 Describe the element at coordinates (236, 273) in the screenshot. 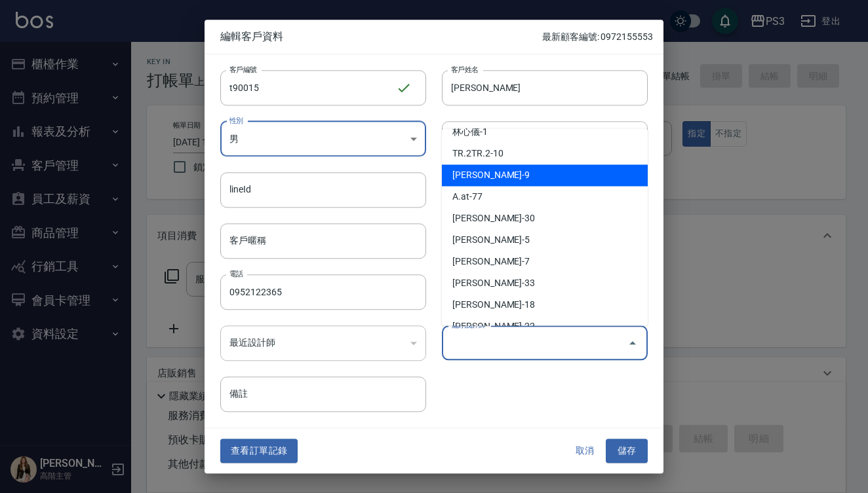

I see `label: 電話` at that location.